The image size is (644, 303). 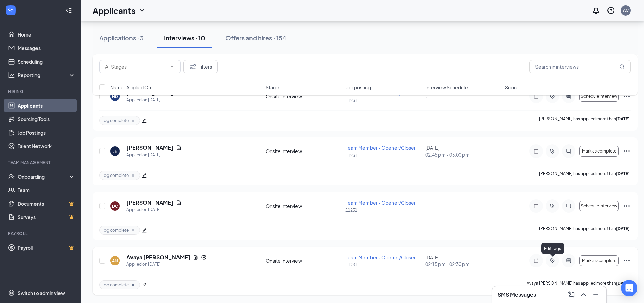 I want to click on button: Mark as complete, so click(x=599, y=260).